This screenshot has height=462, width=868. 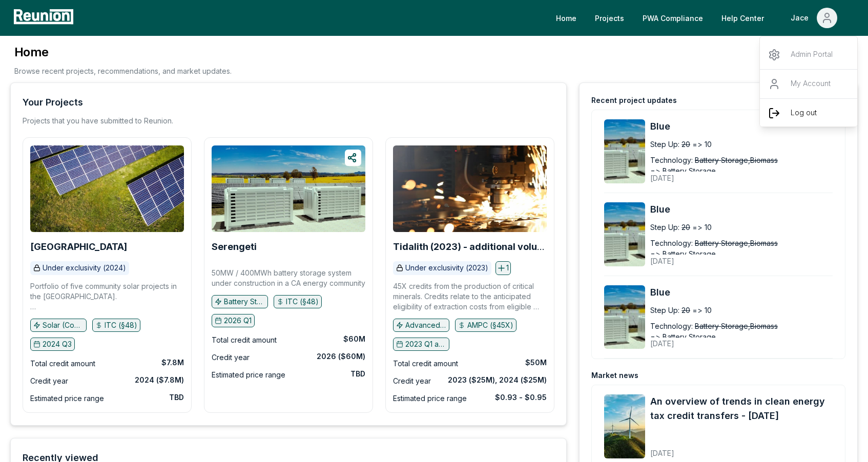 What do you see at coordinates (426, 325) in the screenshot?
I see `p: Advanced manufacturing` at bounding box center [426, 325].